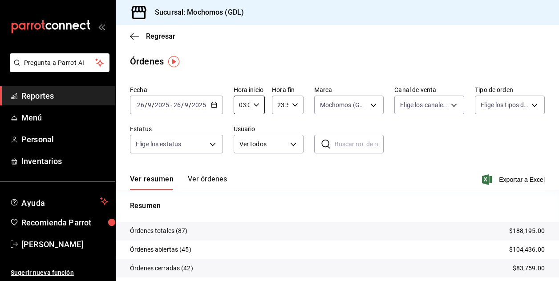 Image resolution: width=559 pixels, height=281 pixels. Describe the element at coordinates (59, 201) in the screenshot. I see `span: Ayuda` at that location.